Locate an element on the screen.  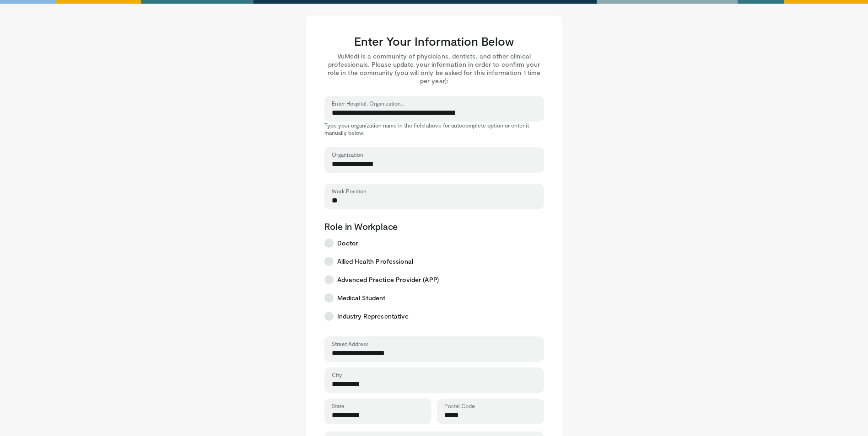
p: Role in Workplace is located at coordinates (435, 227).